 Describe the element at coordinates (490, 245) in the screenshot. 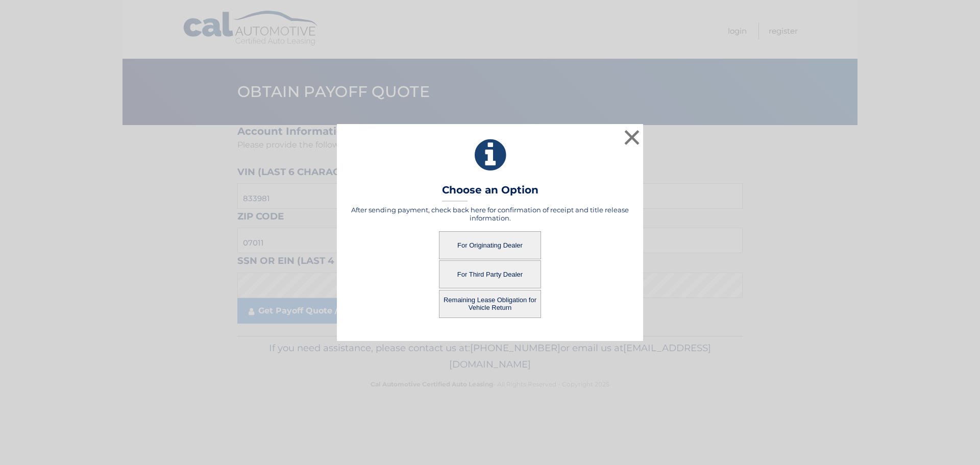

I see `button: For Originating Dealer` at that location.